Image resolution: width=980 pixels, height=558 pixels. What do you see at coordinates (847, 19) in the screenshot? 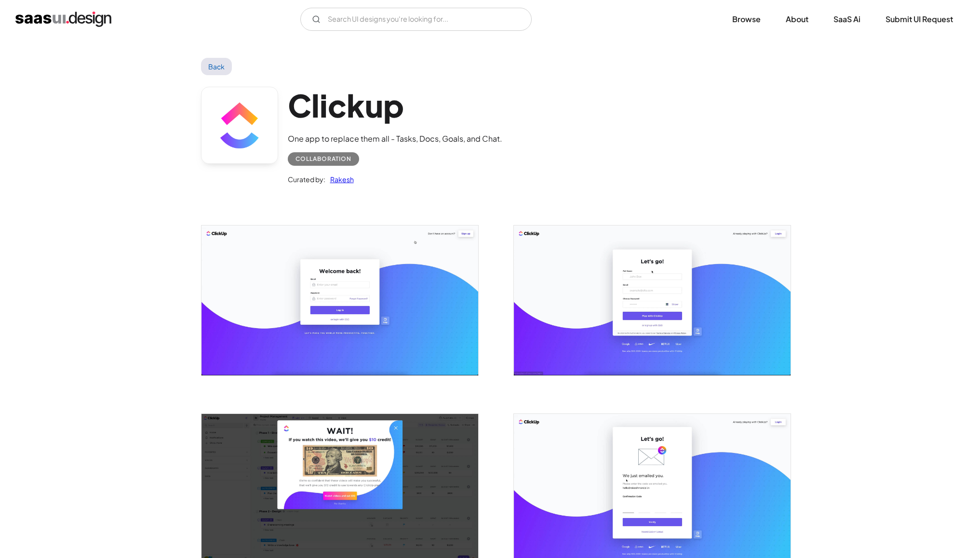
I see `a: SaaS Ai` at bounding box center [847, 19].